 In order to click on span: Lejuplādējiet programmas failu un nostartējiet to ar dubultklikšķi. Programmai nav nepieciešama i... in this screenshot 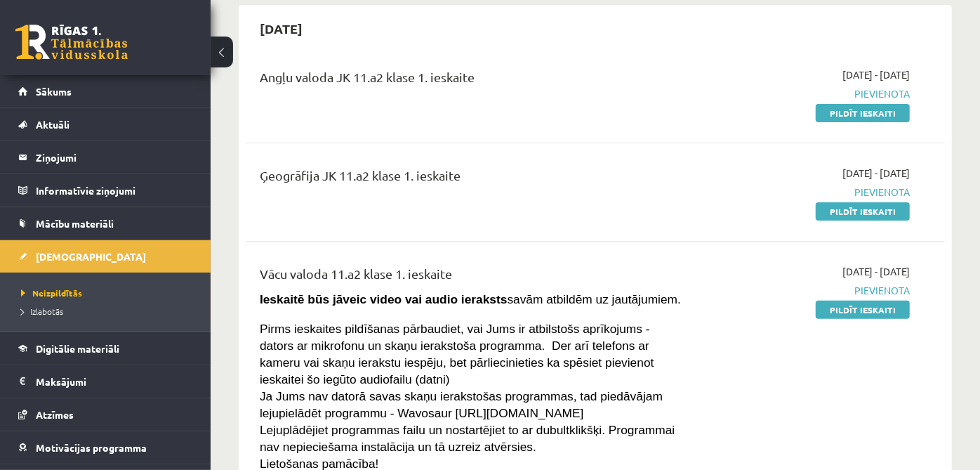, I will do `click(467, 438)`.